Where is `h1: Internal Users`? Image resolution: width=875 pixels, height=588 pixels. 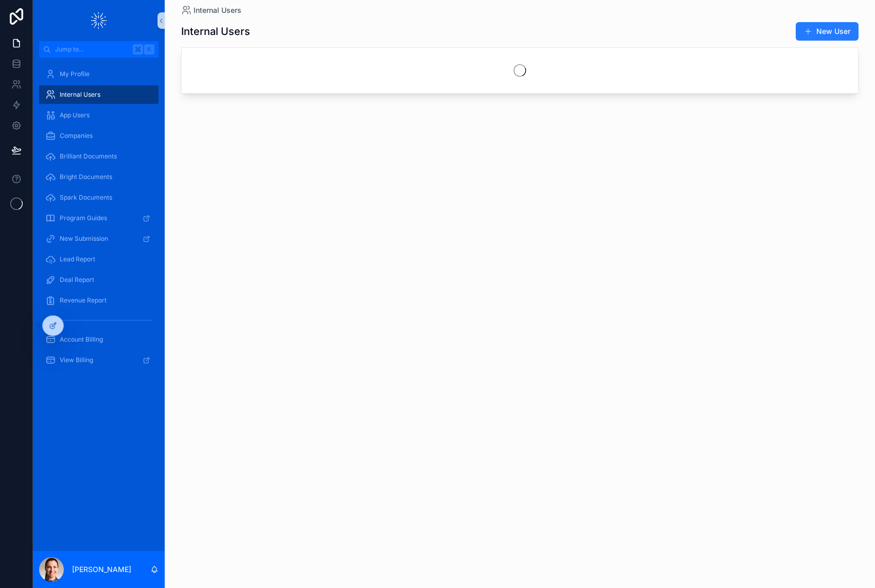
h1: Internal Users is located at coordinates (215, 31).